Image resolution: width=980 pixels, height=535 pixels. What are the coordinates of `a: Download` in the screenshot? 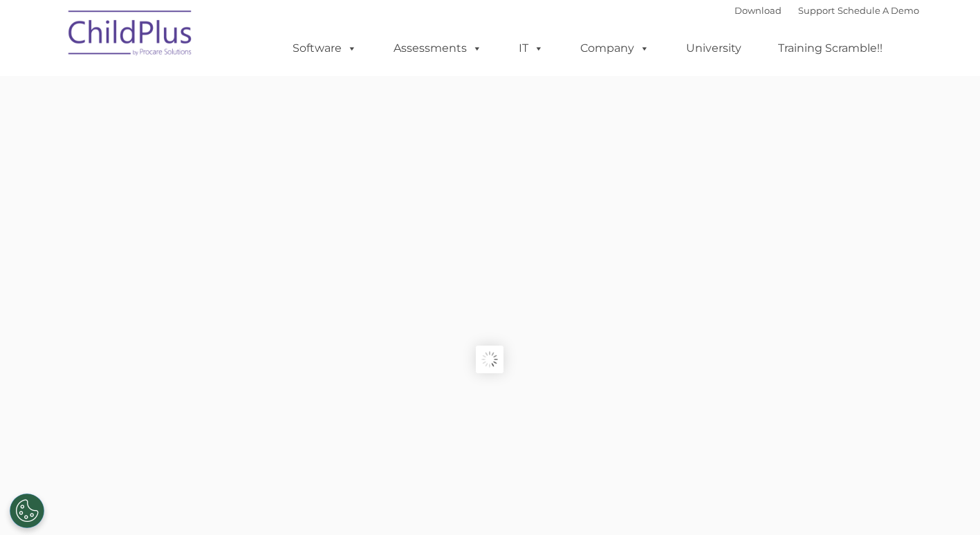 It's located at (758, 11).